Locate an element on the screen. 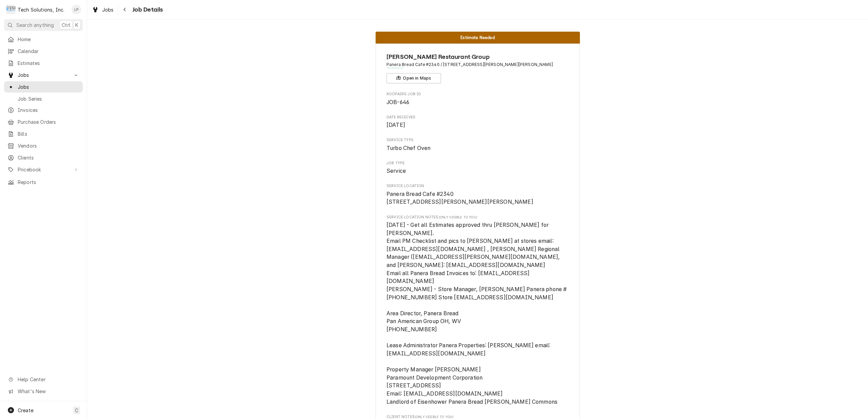  div: Service Location is located at coordinates (477, 195).